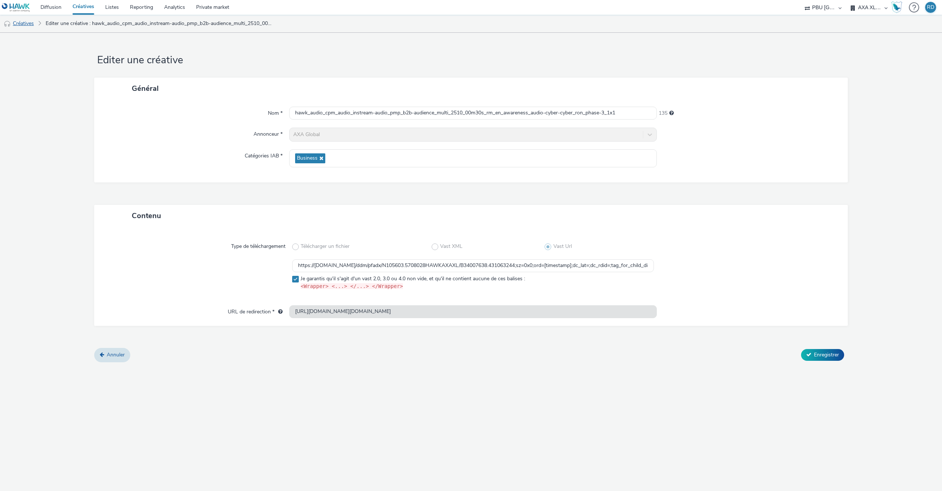 The image size is (942, 491). Describe the element at coordinates (473, 113) in the screenshot. I see `input: Nom` at that location.